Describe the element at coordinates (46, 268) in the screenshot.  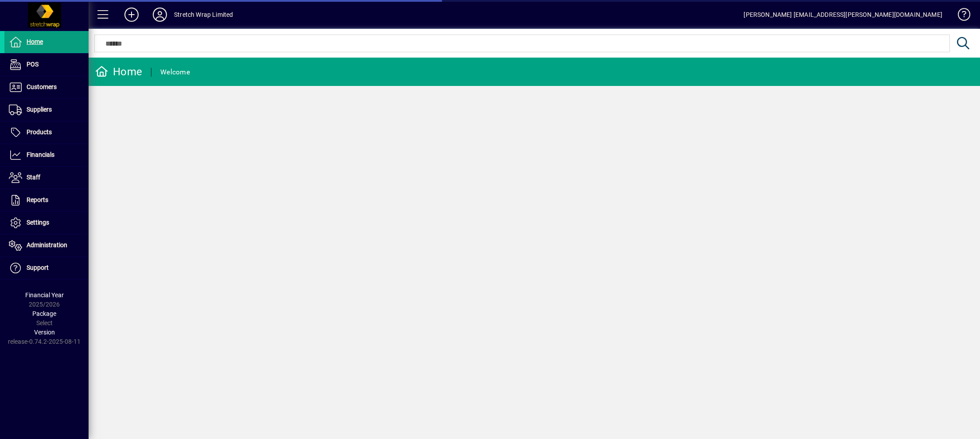
I see `a: Support` at that location.